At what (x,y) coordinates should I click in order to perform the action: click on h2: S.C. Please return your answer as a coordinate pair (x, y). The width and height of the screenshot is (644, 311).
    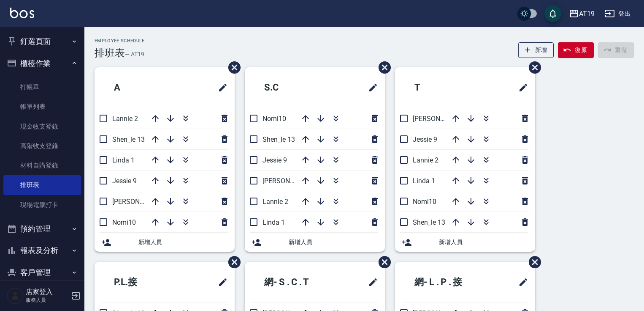
    Looking at the image, I should click on (289, 88).